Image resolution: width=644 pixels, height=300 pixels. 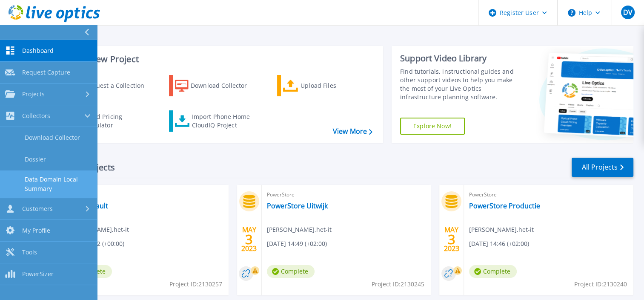 What do you see at coordinates (627, 12) in the screenshot?
I see `span: DV` at bounding box center [627, 12].